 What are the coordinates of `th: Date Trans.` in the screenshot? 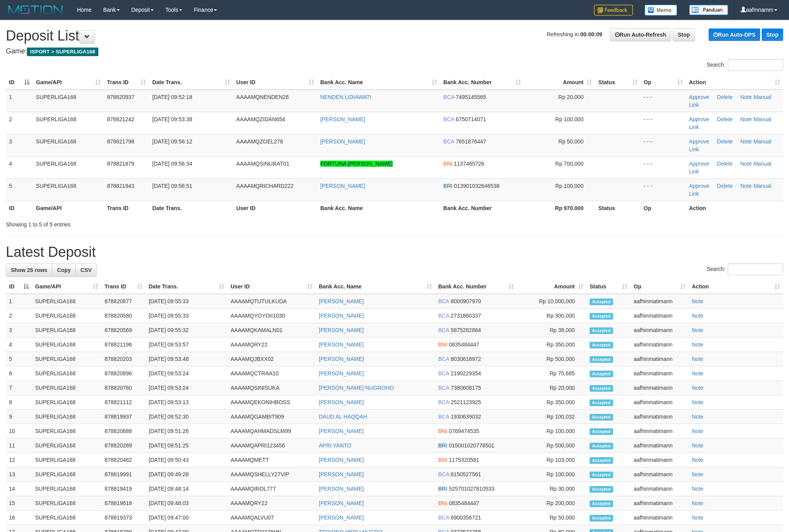 It's located at (191, 208).